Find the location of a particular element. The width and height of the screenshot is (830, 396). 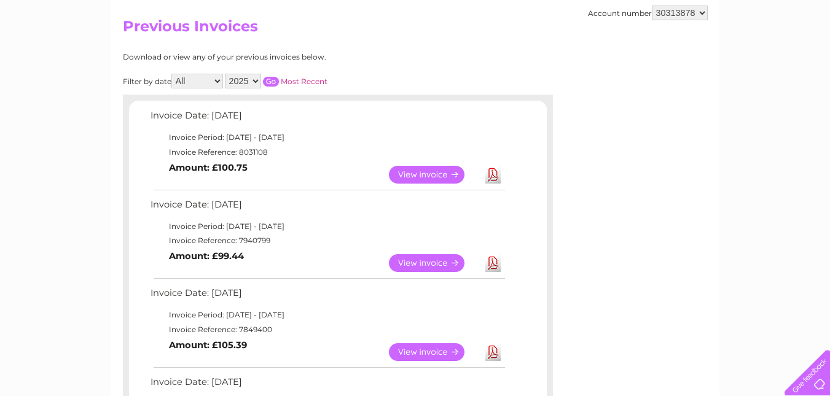

a: Energy is located at coordinates (658, 57).